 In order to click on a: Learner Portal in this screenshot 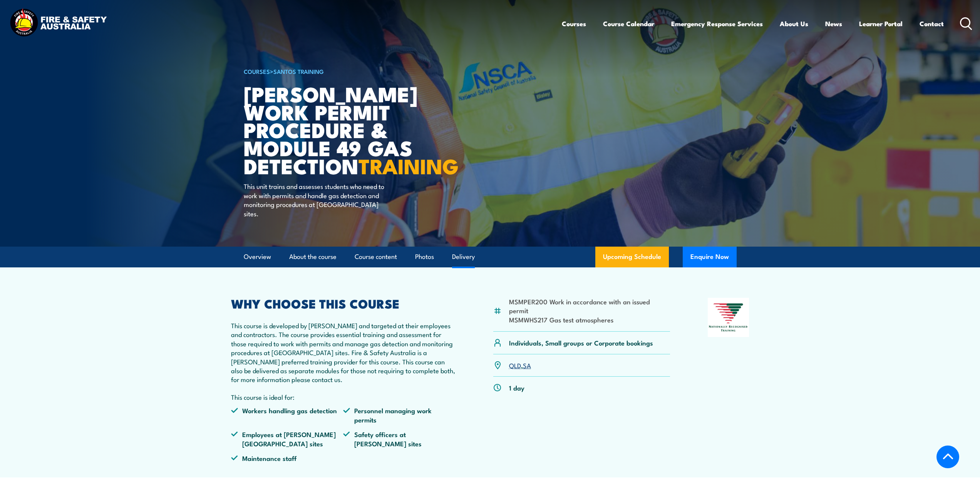, I will do `click(881, 23)`.